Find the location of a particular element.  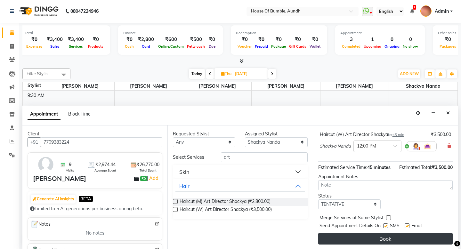

button: Skin is located at coordinates (240, 172).